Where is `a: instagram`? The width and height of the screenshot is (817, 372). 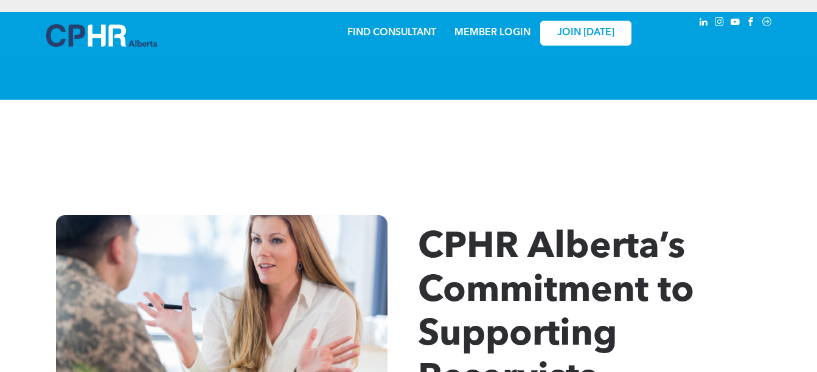
a: instagram is located at coordinates (719, 23).